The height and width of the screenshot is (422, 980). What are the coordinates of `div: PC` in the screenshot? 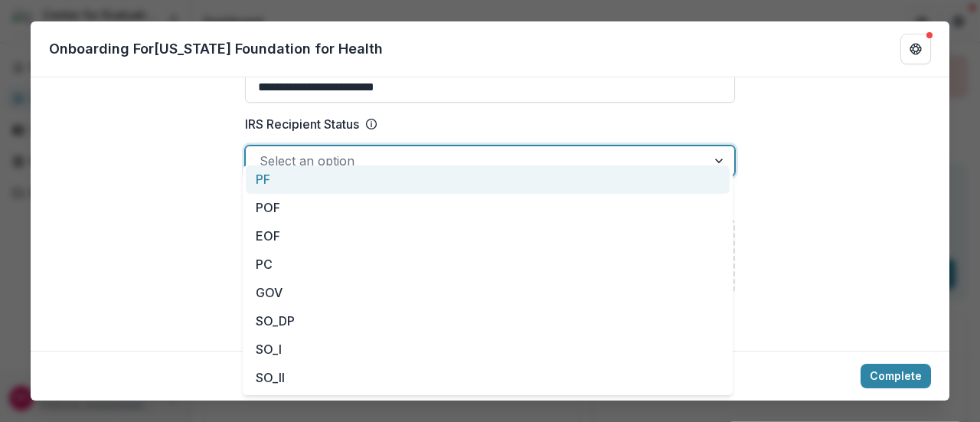 It's located at (488, 264).